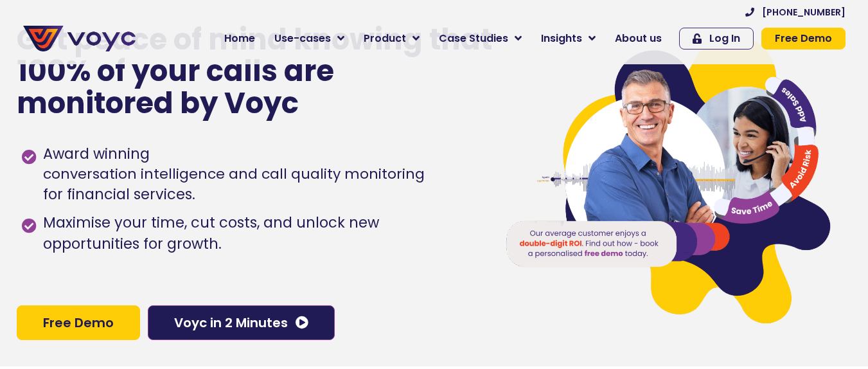  Describe the element at coordinates (255, 72) in the screenshot. I see `p: Get peace of mind knowing that 100% of your calls are monitored by Voyc` at that location.